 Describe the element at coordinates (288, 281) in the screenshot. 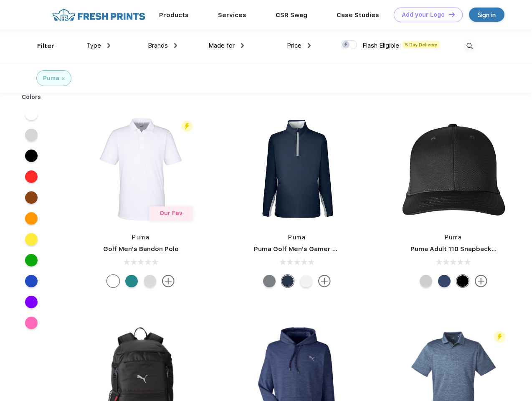

I see `div: Navy Blazer` at that location.